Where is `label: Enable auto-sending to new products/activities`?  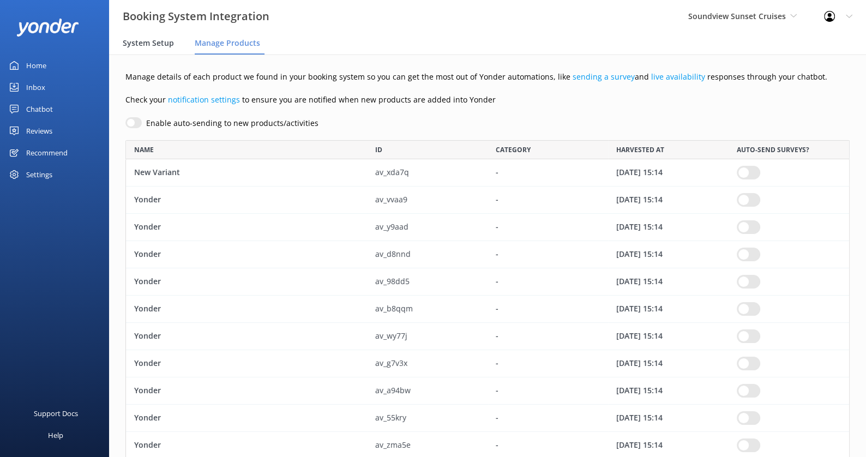
label: Enable auto-sending to new products/activities is located at coordinates (232, 123).